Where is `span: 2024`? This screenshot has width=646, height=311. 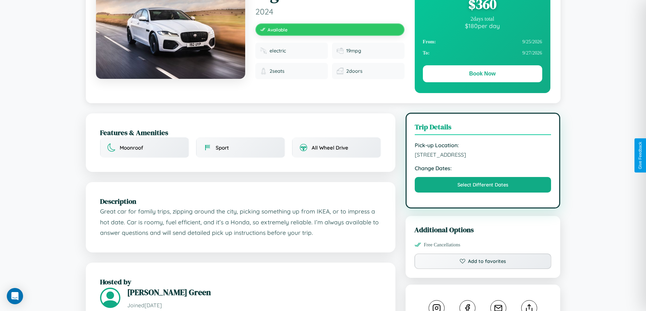 span: 2024 is located at coordinates (330, 12).